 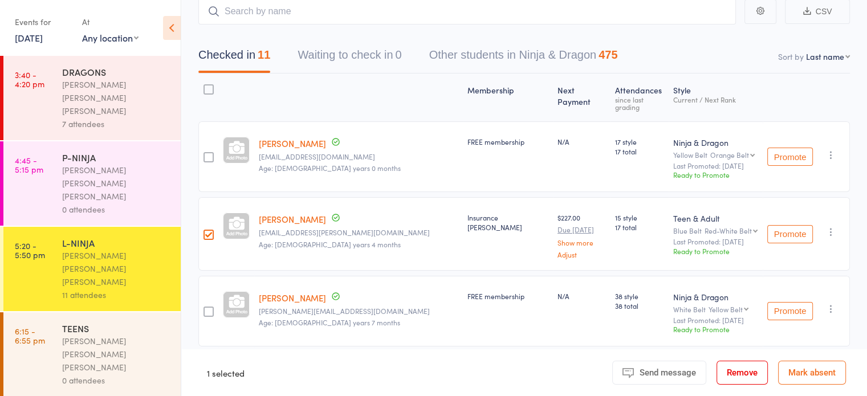 I want to click on div: Blue Belt, so click(x=716, y=230).